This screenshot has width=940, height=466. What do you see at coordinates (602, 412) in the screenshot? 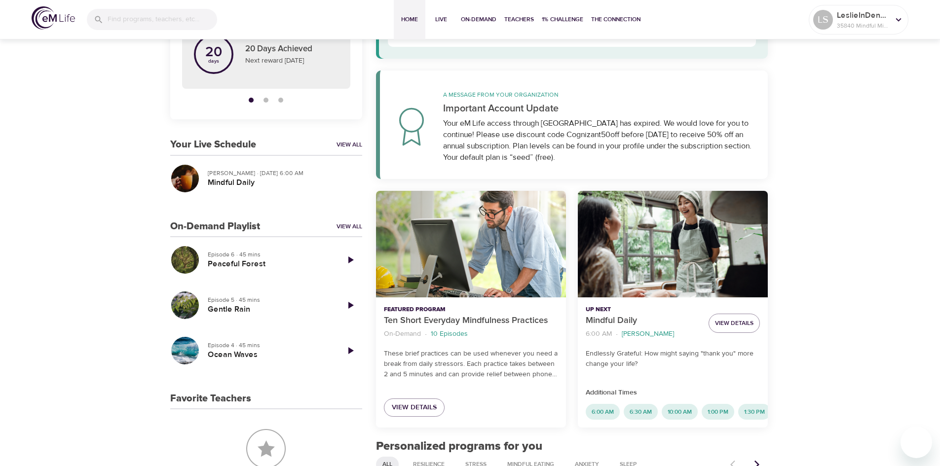
I see `span: 6:00 AM` at bounding box center [602, 412].